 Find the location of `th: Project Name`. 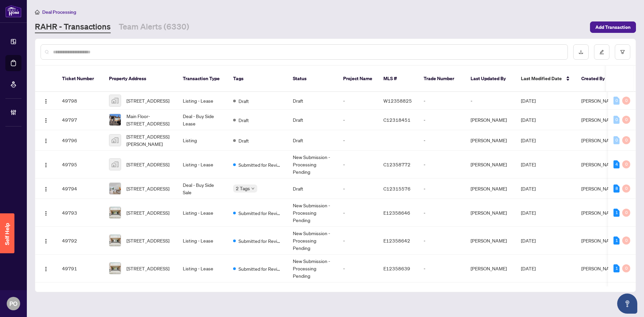

th: Project Name is located at coordinates (358, 79).